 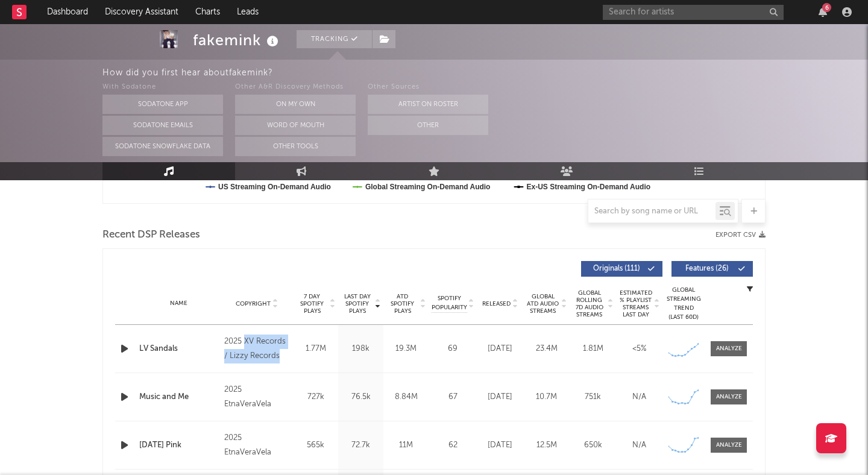 I want to click on input: Search by song name or URL, so click(x=651, y=212).